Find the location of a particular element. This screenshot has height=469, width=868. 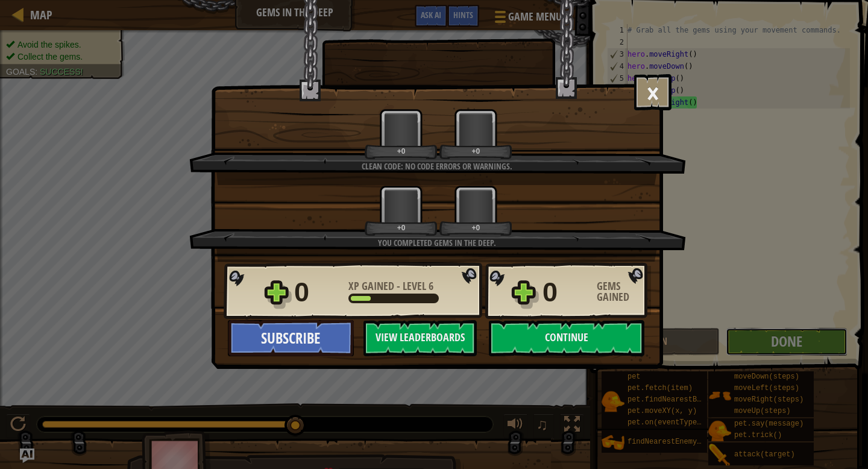

span: Level is located at coordinates (414, 286).